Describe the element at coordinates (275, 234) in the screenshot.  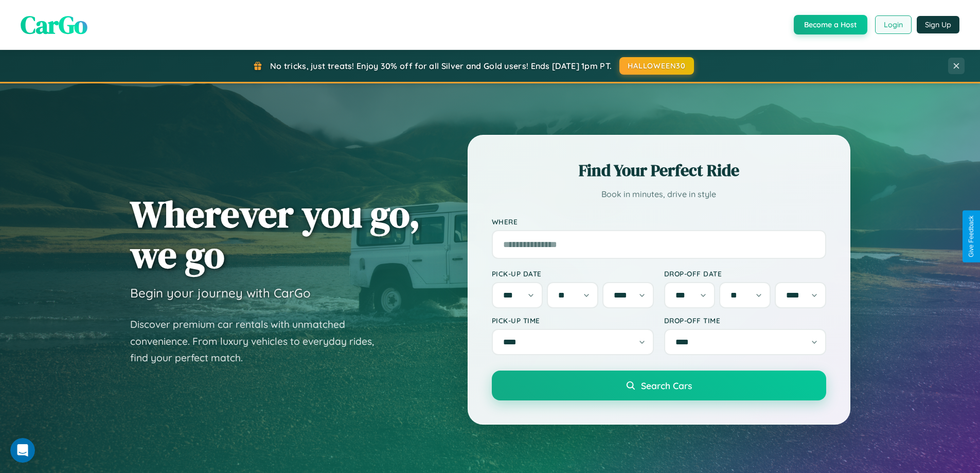
I see `h1: Wherever you go, we go` at that location.